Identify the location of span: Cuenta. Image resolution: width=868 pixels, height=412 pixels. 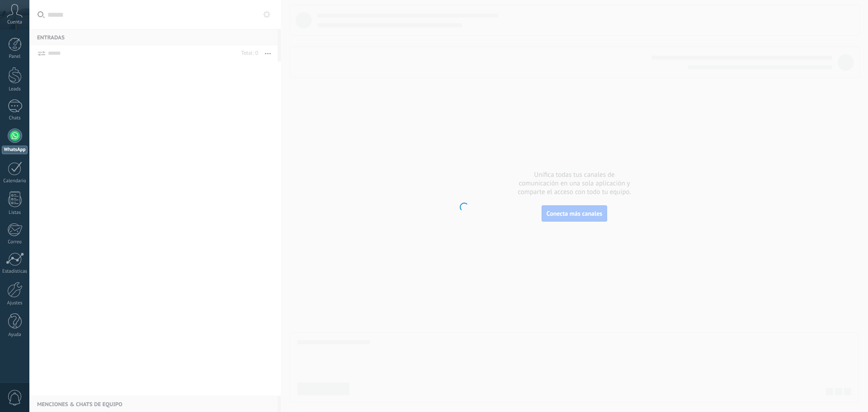
(15, 22).